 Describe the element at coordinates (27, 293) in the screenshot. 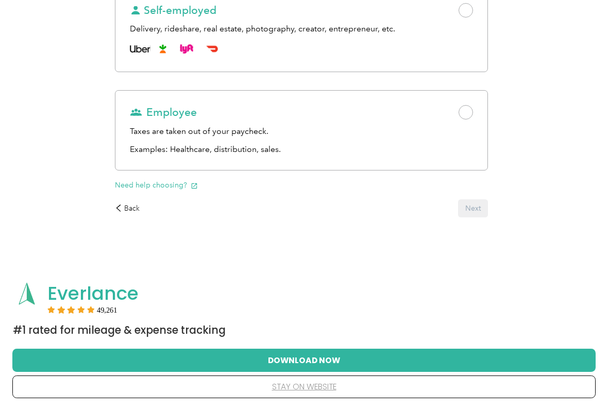

I see `img: App logo` at that location.